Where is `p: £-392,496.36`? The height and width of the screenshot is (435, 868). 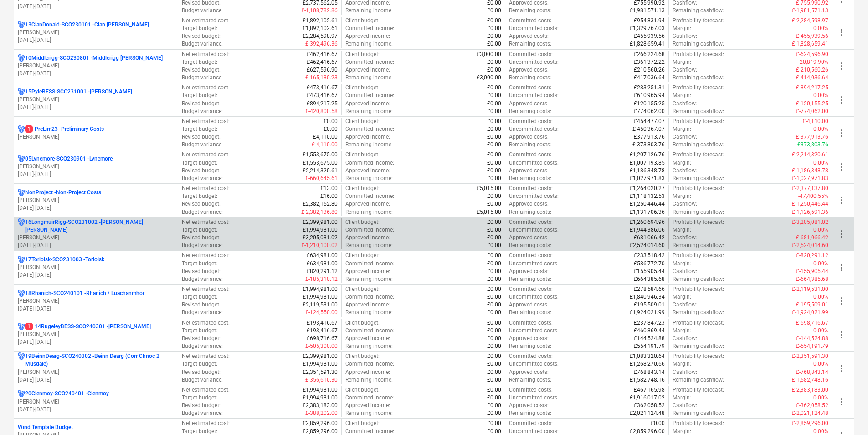
p: £-392,496.36 is located at coordinates (321, 44).